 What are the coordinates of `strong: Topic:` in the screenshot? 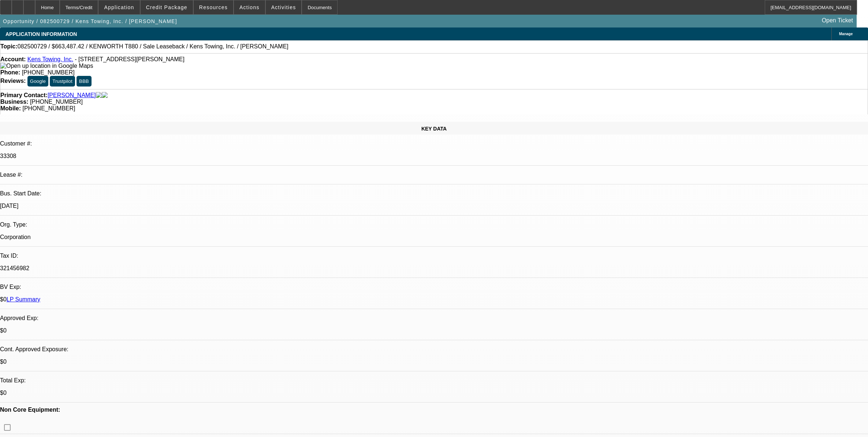 It's located at (9, 47).